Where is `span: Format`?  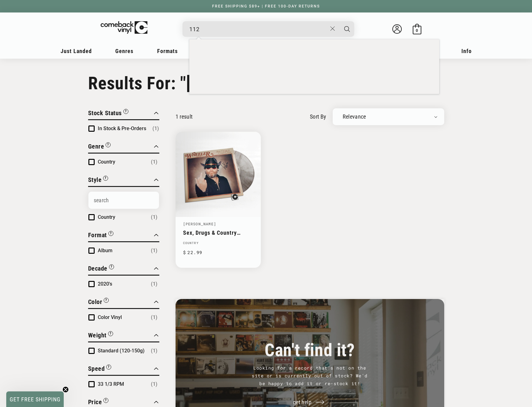
span: Format is located at coordinates (98, 235).